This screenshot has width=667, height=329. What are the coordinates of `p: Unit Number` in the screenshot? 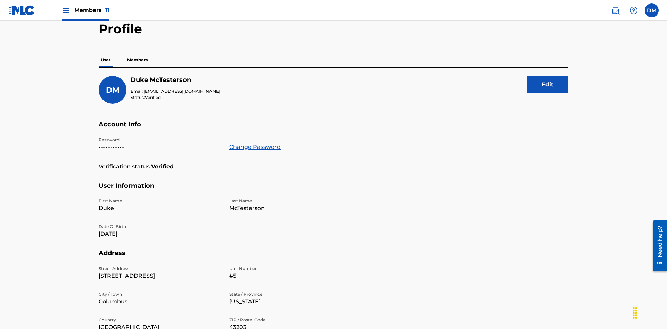 It's located at (290, 269).